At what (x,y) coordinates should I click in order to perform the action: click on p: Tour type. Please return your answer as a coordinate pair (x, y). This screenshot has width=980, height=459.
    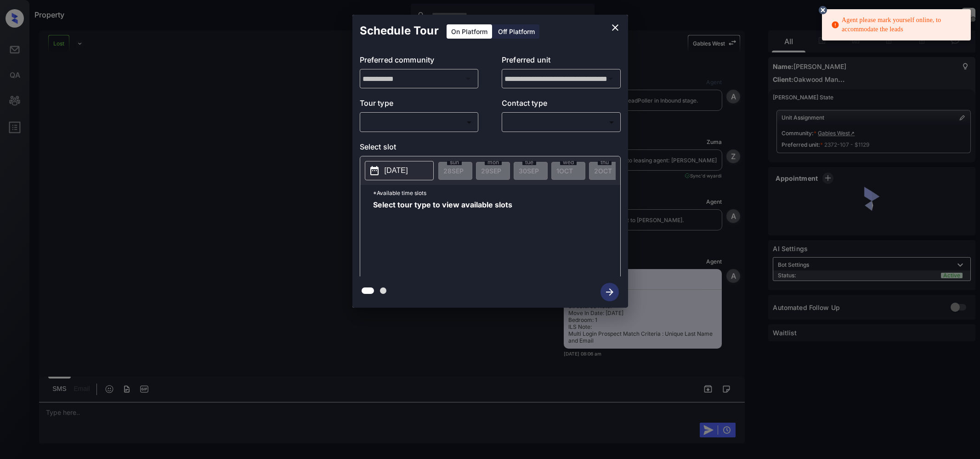
    Looking at the image, I should click on (419, 104).